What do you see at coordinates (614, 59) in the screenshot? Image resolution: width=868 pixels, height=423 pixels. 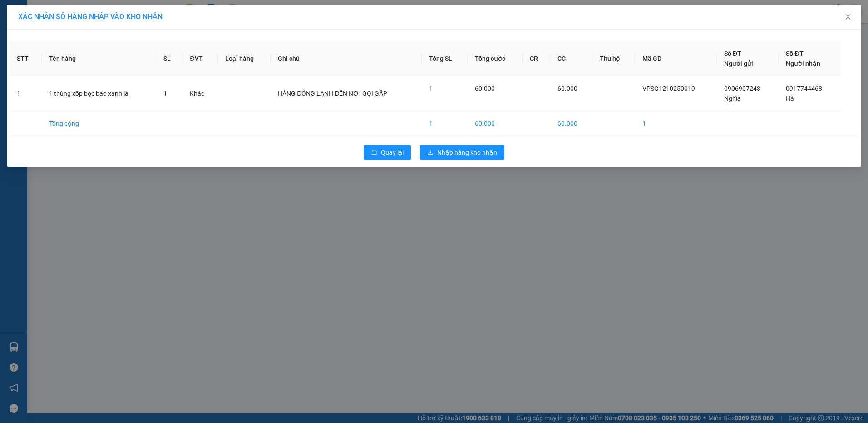 I see `th: Thu hộ` at bounding box center [614, 59].